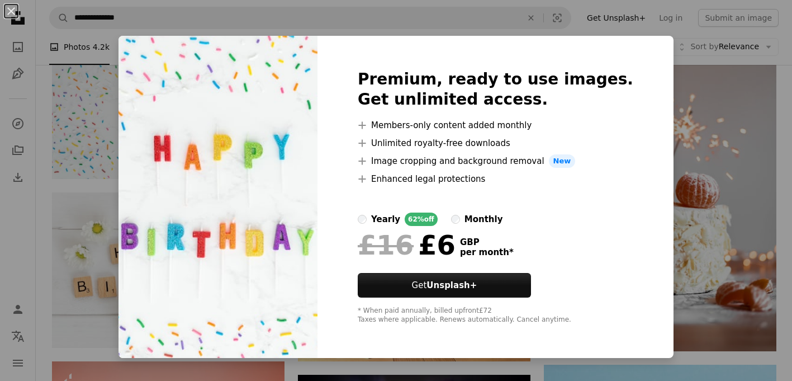 This screenshot has height=381, width=792. I want to click on span: GBP, so click(487, 242).